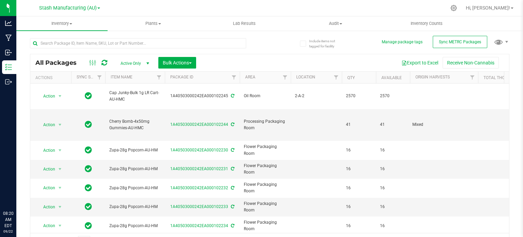 This screenshot has height=237, width=523. Describe the element at coordinates (138, 43) in the screenshot. I see `input: Search Package ID, Item Name, SKU, Lot or Part Number...` at that location.